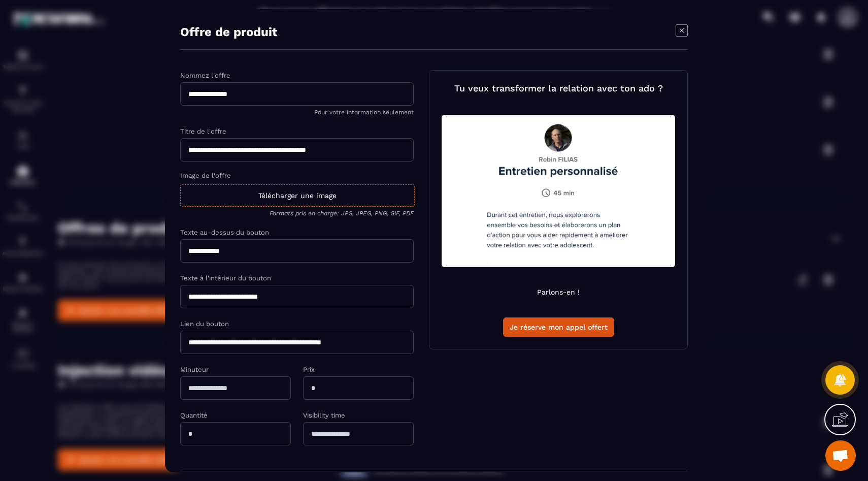 The image size is (868, 481). Describe the element at coordinates (558, 291) in the screenshot. I see `p: Parlons-en !` at that location.